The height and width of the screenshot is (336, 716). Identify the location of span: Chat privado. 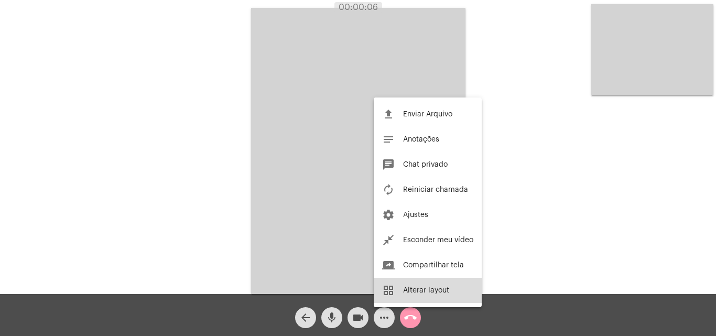
(425, 165).